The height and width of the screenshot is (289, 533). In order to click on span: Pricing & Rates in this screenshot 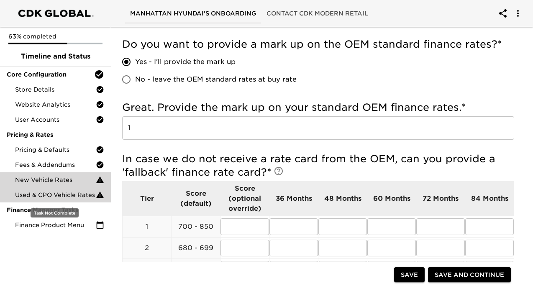, I will do `click(55, 135)`.